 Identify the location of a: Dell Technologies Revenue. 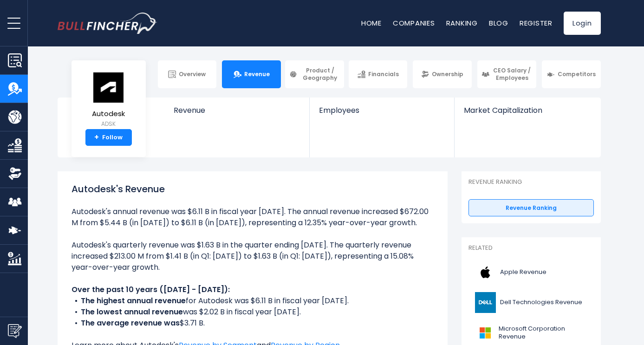
(531, 302).